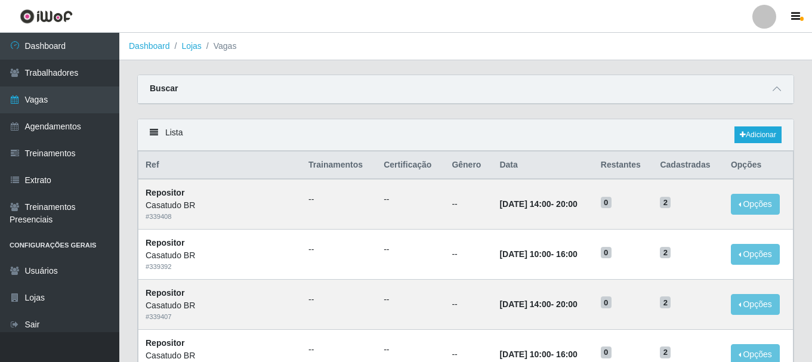 Image resolution: width=812 pixels, height=362 pixels. Describe the element at coordinates (758, 135) in the screenshot. I see `a: Adicionar` at that location.